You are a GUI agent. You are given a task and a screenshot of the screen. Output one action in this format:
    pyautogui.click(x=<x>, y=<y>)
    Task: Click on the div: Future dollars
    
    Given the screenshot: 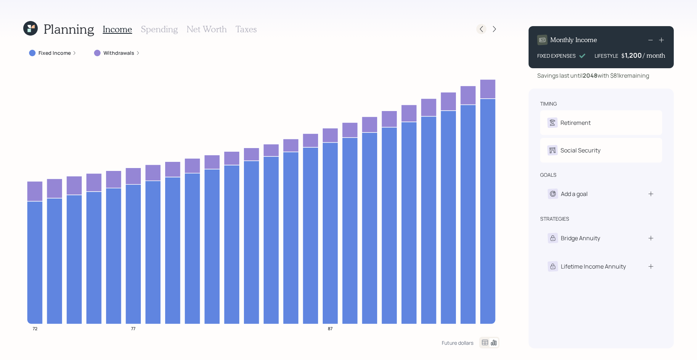 What is the action you would take?
    pyautogui.click(x=457, y=343)
    